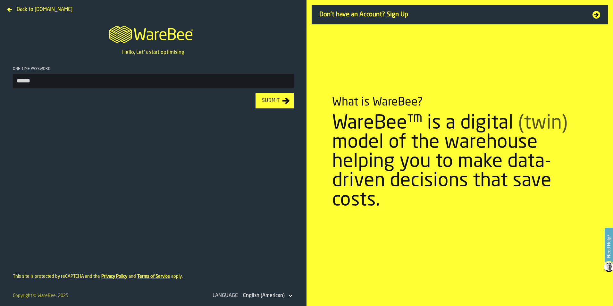 This screenshot has width=613, height=306. What do you see at coordinates (153, 77) in the screenshot?
I see `label: button-toolbar-One-time Password` at bounding box center [153, 77].